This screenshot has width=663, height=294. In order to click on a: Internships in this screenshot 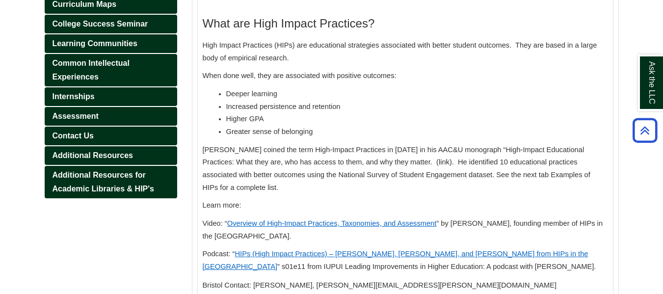, I will do `click(111, 97)`.